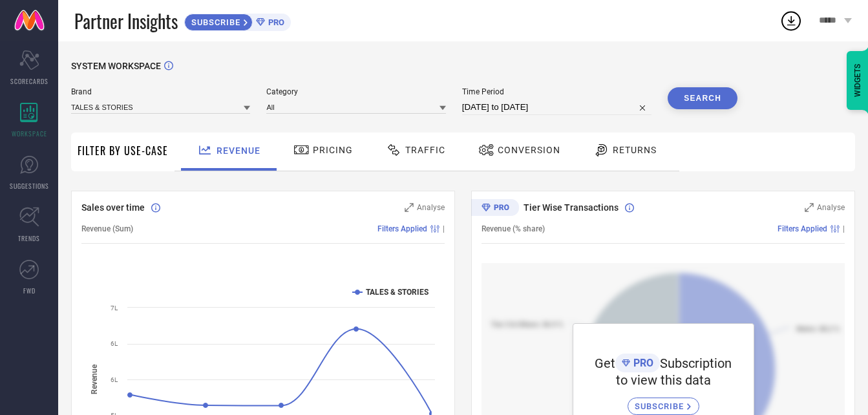 Image resolution: width=868 pixels, height=415 pixels. What do you see at coordinates (556, 107) in the screenshot?
I see `input: Select time period` at bounding box center [556, 107].